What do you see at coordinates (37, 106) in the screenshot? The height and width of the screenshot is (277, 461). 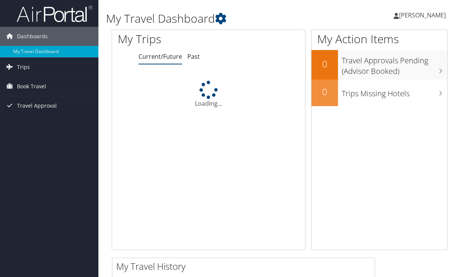 I see `span: Travel Approval` at bounding box center [37, 106].